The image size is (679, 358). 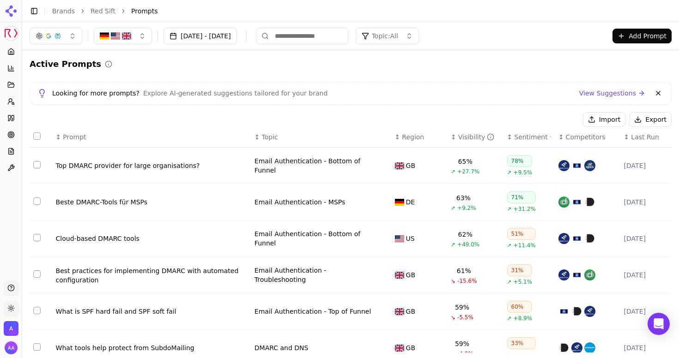 What do you see at coordinates (145, 11) in the screenshot?
I see `span: Prompts` at bounding box center [145, 11].